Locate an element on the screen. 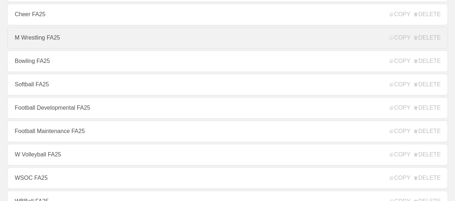 This screenshot has width=455, height=201. a: WSOC FA25 is located at coordinates (228, 178).